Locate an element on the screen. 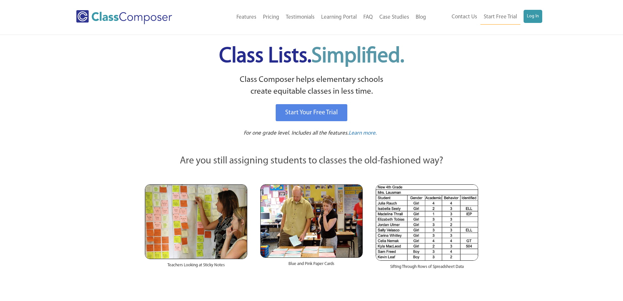 This screenshot has width=623, height=301. a: Learning Portal is located at coordinates (339, 17).